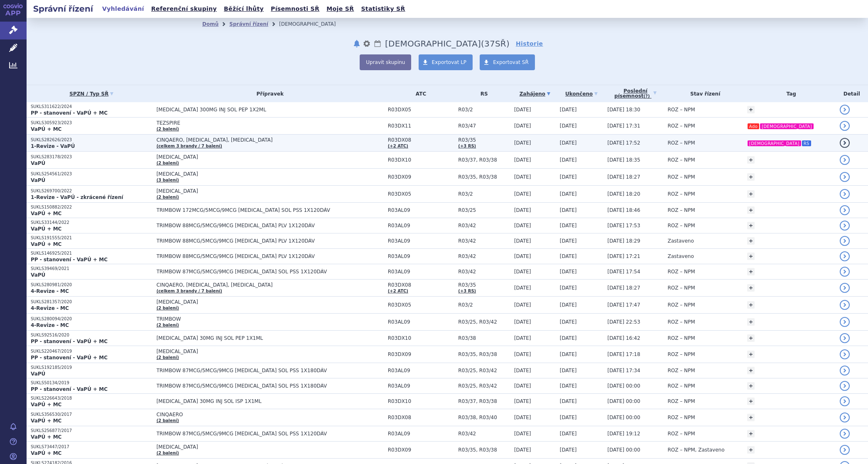 This screenshot has width=868, height=464. Describe the element at coordinates (483, 194) in the screenshot. I see `span: R03/2` at that location.